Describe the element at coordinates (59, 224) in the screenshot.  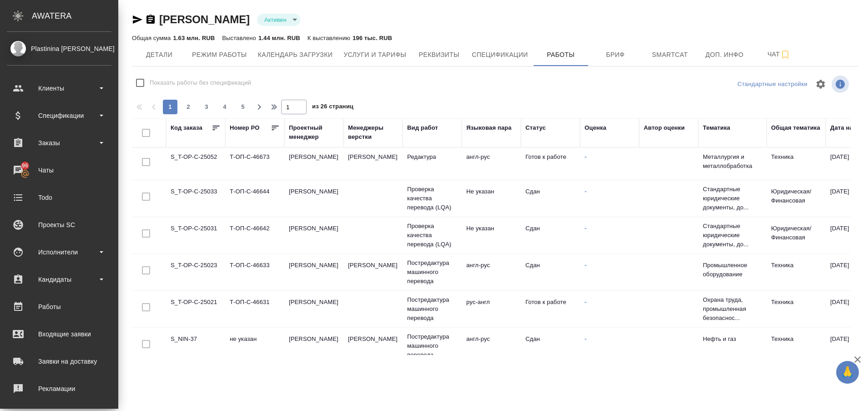
I see `div: Проекты SC` at that location.